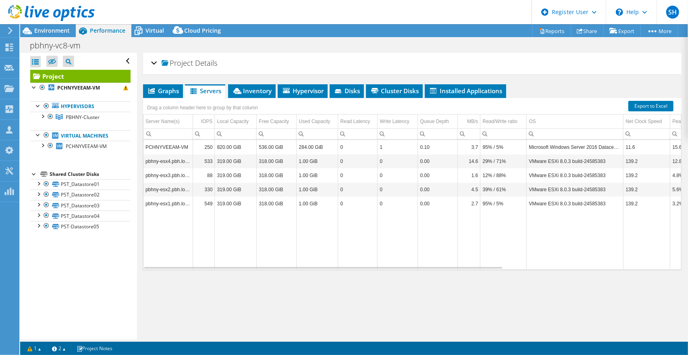  What do you see at coordinates (438, 133) in the screenshot?
I see `td: Column Queue Depth, Filter cell` at bounding box center [438, 133].